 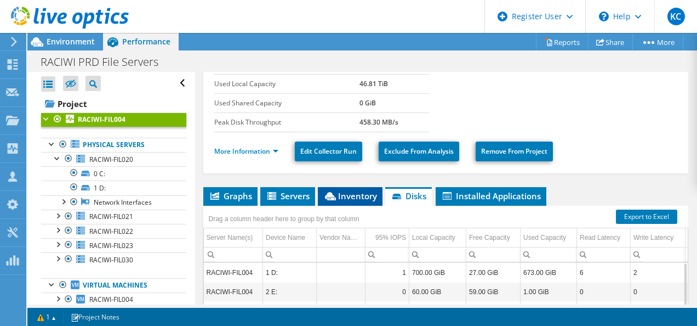 I want to click on b: 46.81 TiB, so click(x=374, y=83).